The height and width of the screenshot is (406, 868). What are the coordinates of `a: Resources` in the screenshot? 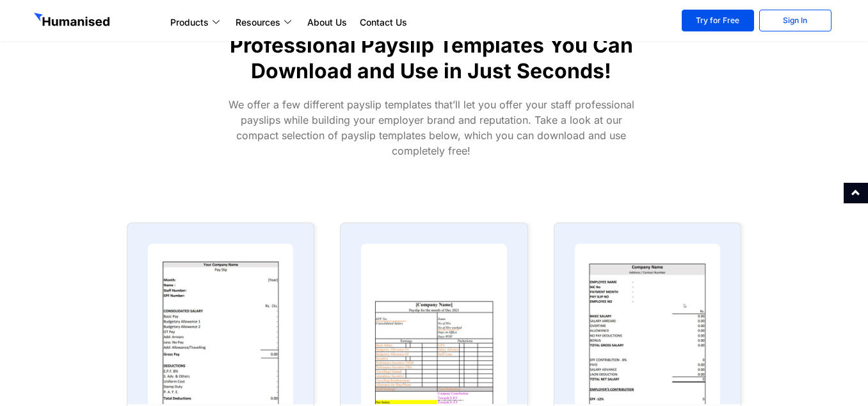 It's located at (265, 23).